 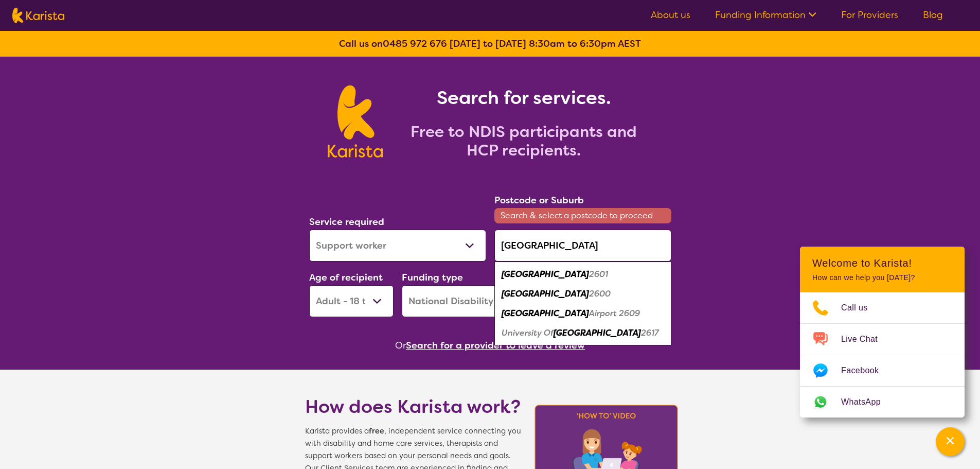 What do you see at coordinates (861, 308) in the screenshot?
I see `span: Call us` at bounding box center [861, 308].